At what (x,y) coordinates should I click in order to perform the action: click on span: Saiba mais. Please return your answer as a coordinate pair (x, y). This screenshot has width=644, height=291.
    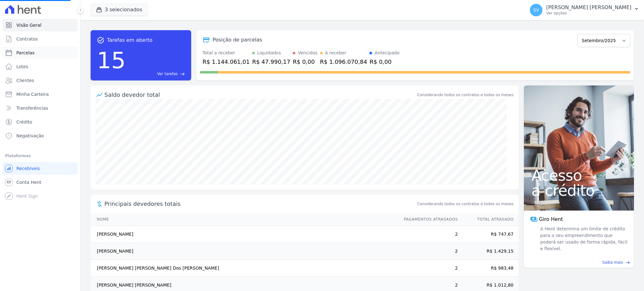
    Looking at the image, I should click on (612, 262).